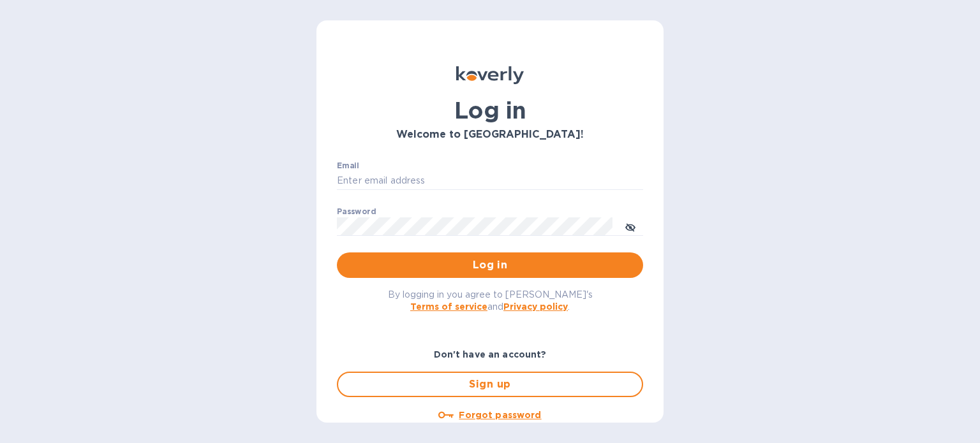 The width and height of the screenshot is (980, 443). What do you see at coordinates (490, 181) in the screenshot?
I see `input: Enter email address` at bounding box center [490, 181].